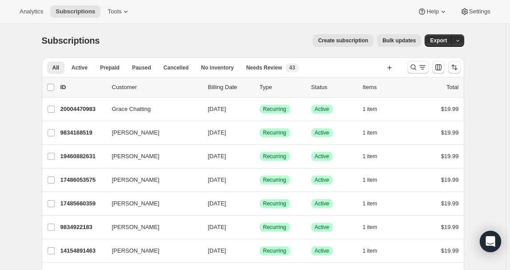  Describe the element at coordinates (343, 40) in the screenshot. I see `span: Create subscription` at that location.